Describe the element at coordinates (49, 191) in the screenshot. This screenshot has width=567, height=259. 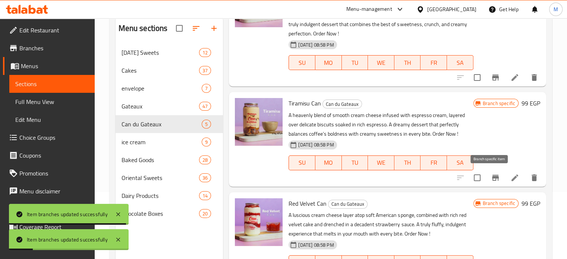
I see `a: Menu disclaimer` at that location.